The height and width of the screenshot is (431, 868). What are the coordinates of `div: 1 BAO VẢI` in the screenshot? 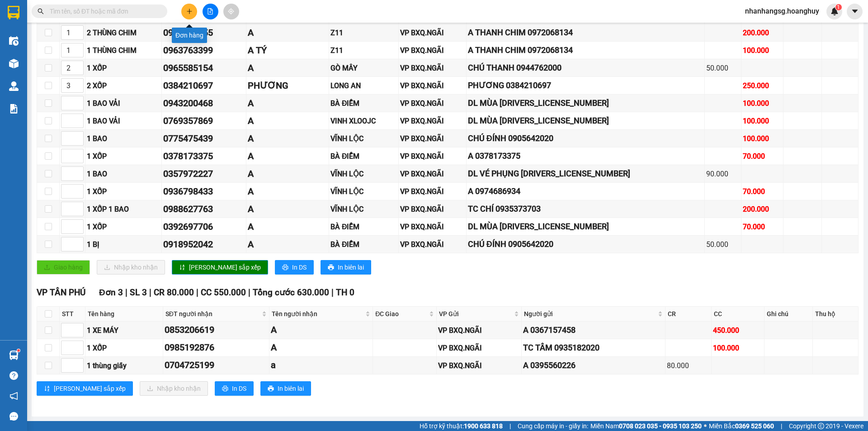 It's located at (123, 120).